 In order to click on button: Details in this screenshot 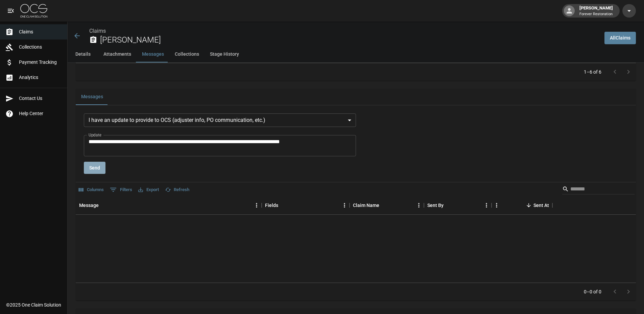, I will do `click(83, 54)`.